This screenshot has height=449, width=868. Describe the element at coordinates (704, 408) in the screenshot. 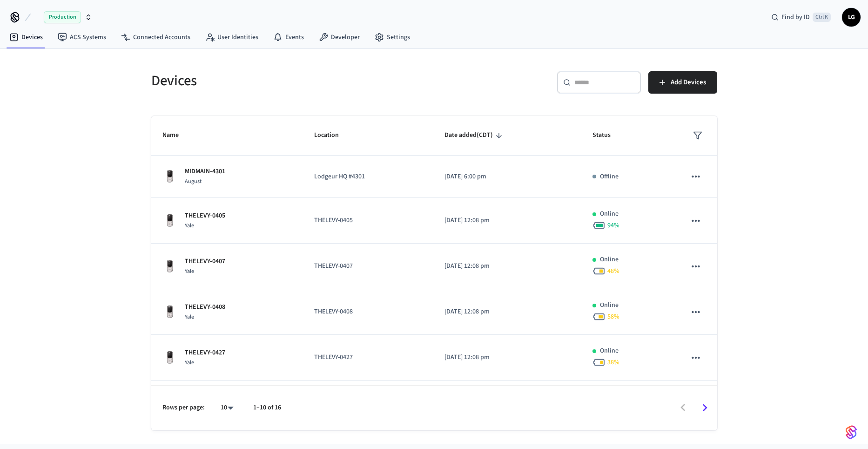

I see `button: Go to next page` at that location.